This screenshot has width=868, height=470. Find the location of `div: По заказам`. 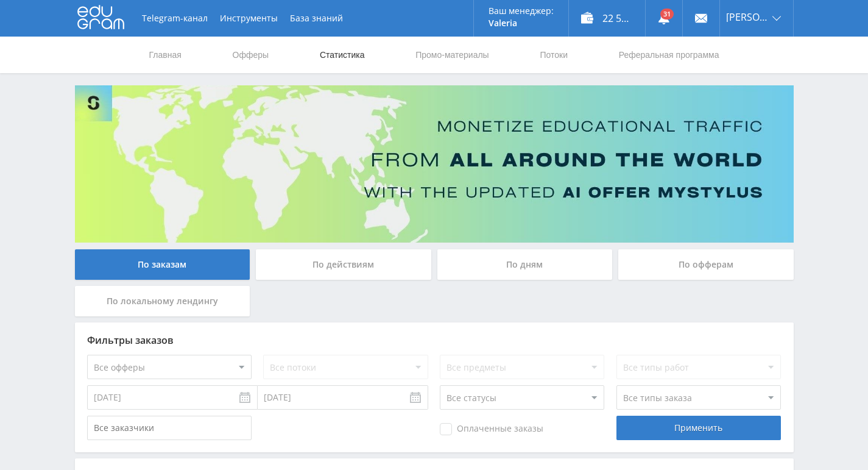

div: По заказам is located at coordinates (162, 264).